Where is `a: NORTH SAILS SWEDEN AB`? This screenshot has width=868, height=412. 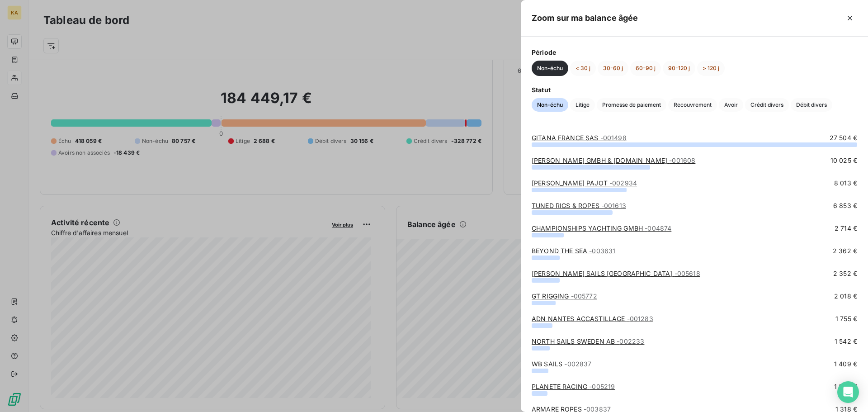 a: NORTH SAILS SWEDEN AB is located at coordinates (588, 341).